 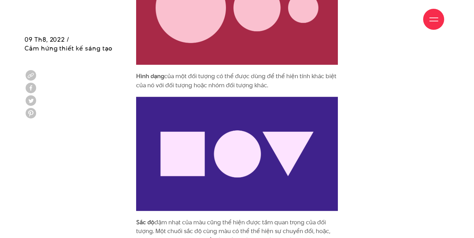 I want to click on strong: Sắc độ, so click(x=145, y=223).